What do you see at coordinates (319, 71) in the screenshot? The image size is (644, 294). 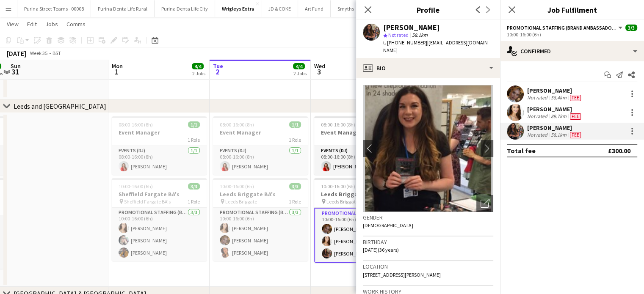 I see `span: 3` at bounding box center [319, 71].